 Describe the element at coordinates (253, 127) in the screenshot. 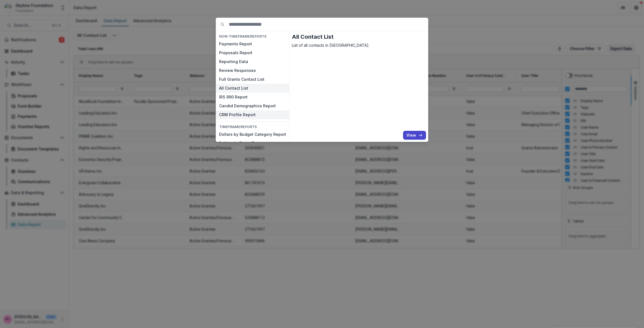

I see `h4: TIMEFRAME Reports` at that location.